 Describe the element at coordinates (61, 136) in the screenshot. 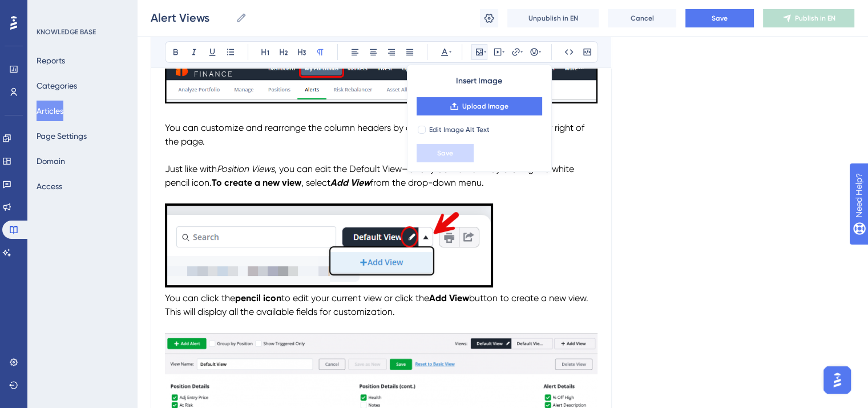

I see `button: Page Settings` at that location.